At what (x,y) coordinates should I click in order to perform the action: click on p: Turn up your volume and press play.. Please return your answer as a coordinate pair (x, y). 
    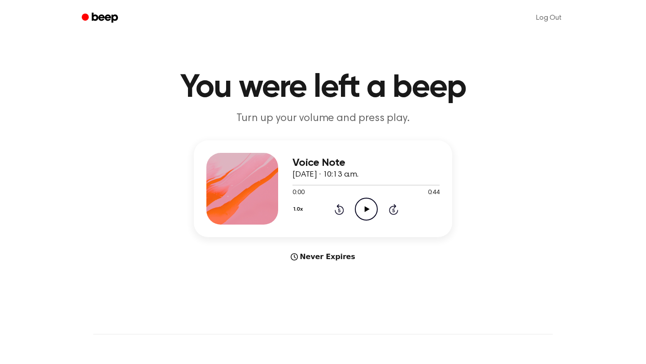
    Looking at the image, I should click on (323, 118).